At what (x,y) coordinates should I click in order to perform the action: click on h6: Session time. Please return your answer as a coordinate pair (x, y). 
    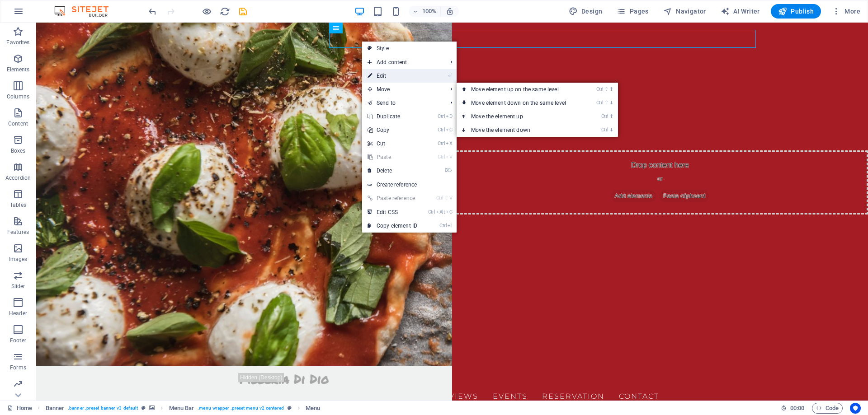
    Looking at the image, I should click on (792, 409).